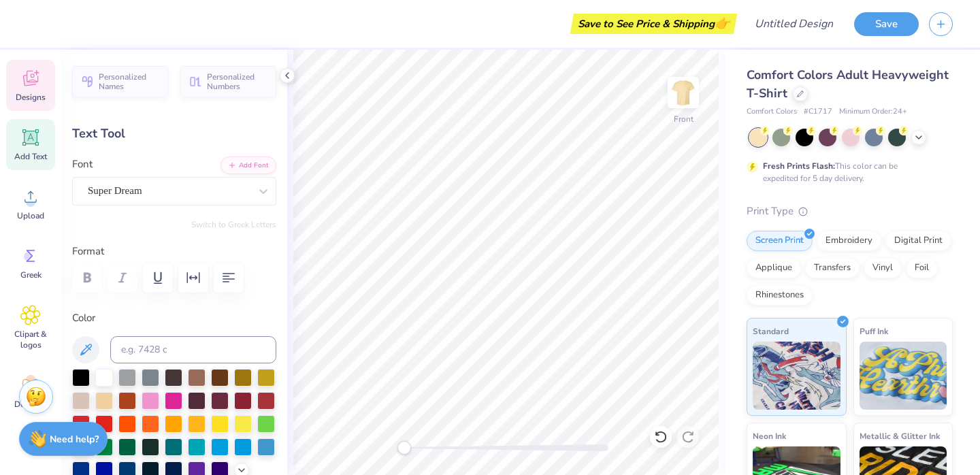  Describe the element at coordinates (900, 435) in the screenshot. I see `span: Metallic & Glitter Ink` at that location.